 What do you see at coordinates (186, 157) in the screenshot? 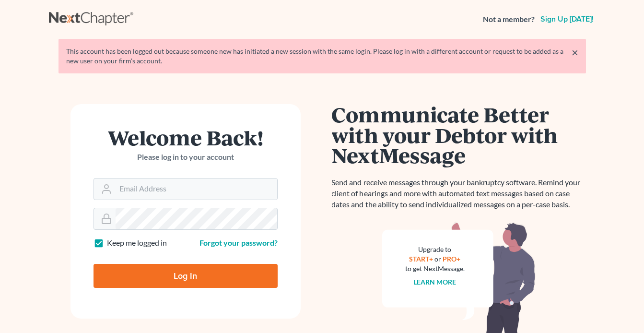
I see `p: Please log in to your account` at bounding box center [186, 157].